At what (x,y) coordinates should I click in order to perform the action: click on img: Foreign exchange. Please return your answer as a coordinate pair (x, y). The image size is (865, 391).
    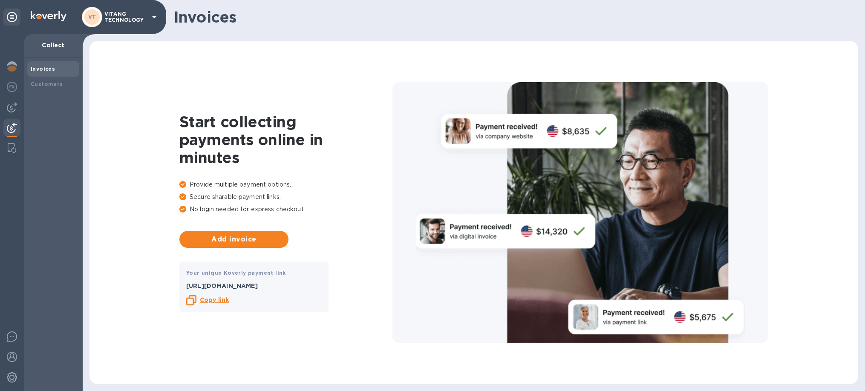
    Looking at the image, I should click on (12, 87).